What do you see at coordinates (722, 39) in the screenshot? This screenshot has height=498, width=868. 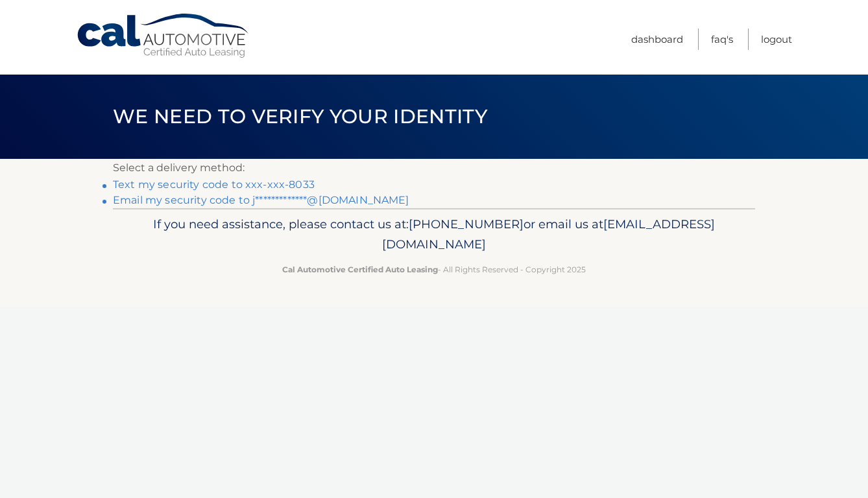 I see `a: FAQ's` at bounding box center [722, 39].